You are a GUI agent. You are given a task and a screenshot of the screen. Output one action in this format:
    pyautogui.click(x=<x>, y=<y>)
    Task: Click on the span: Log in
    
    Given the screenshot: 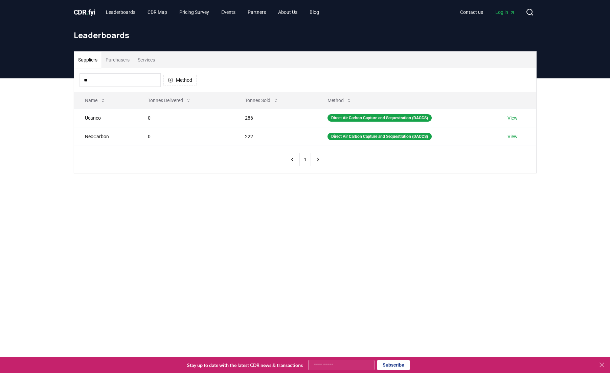 What is the action you would take?
    pyautogui.click(x=505, y=12)
    